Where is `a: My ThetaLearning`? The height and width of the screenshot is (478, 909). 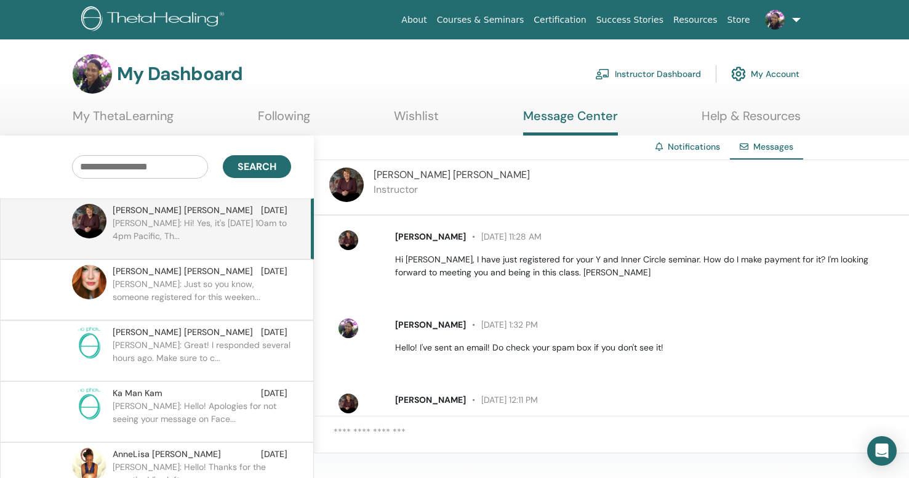 a: My ThetaLearning is located at coordinates (123, 120).